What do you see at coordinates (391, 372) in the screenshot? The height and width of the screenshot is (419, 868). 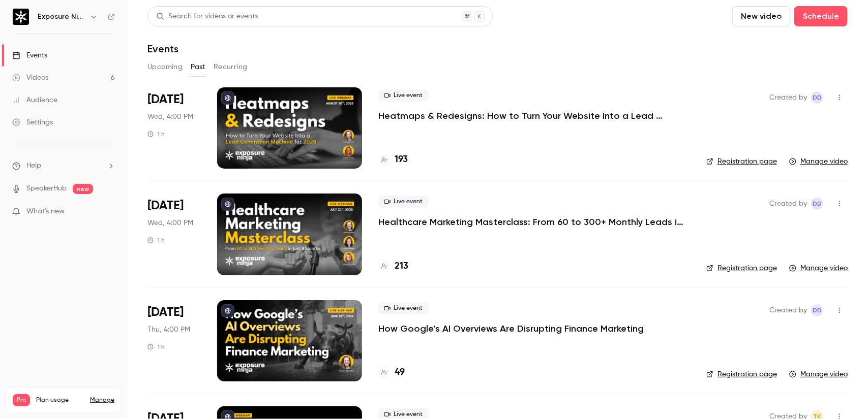 I see `a: 49` at bounding box center [391, 372].